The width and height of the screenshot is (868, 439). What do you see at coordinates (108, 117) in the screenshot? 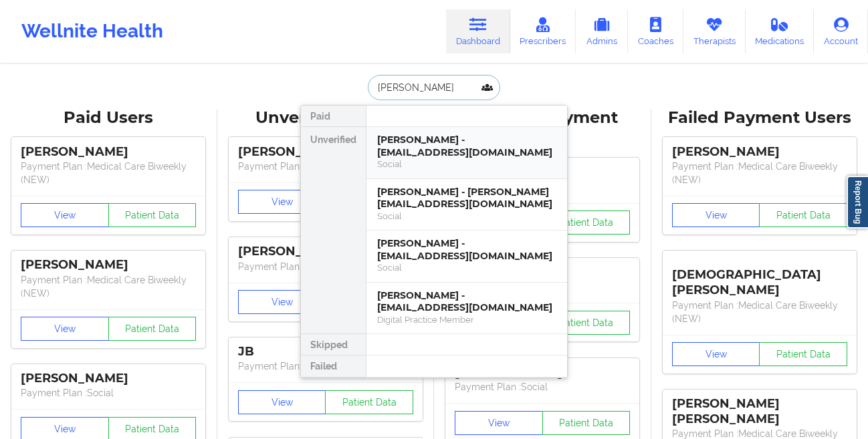
I see `div: Paid Users` at bounding box center [108, 117].